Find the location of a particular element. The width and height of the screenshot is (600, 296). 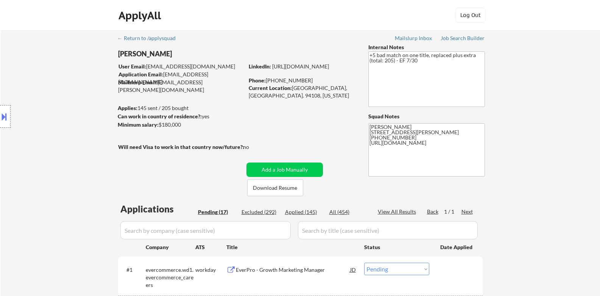

div: Next is located at coordinates (467, 212).